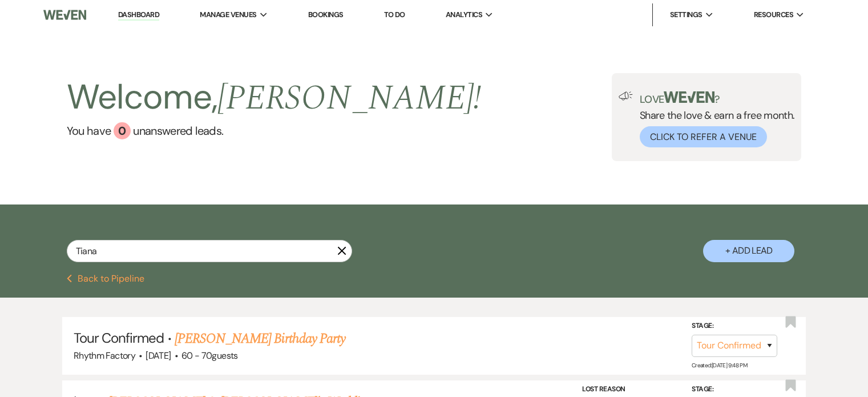 Image resolution: width=868 pixels, height=397 pixels. What do you see at coordinates (122, 131) in the screenshot?
I see `div: 0` at bounding box center [122, 131].